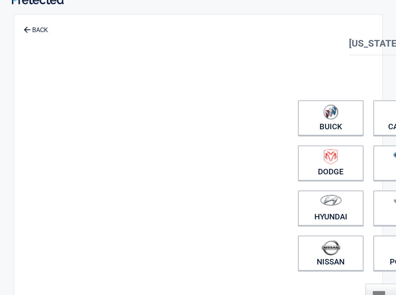  I want to click on a: Buick, so click(331, 118).